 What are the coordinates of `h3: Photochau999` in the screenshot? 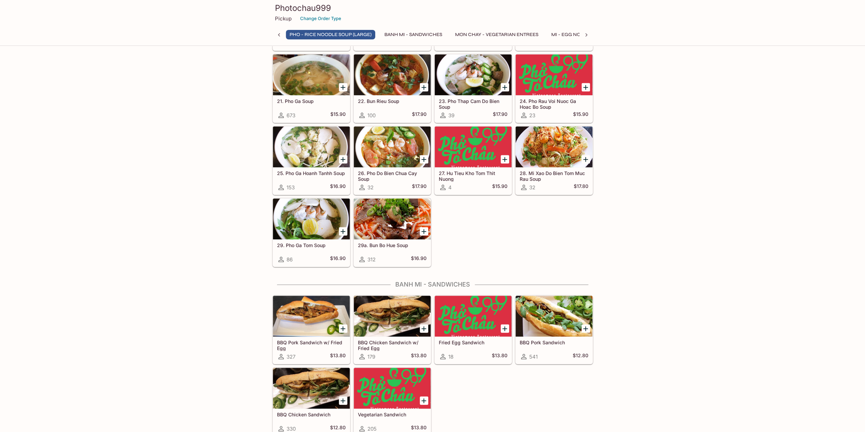 It's located at (433, 8).